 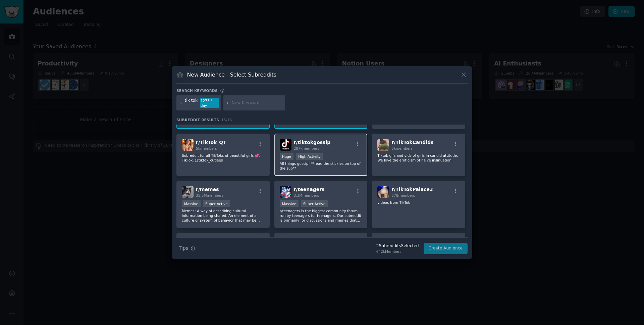 I want to click on img: TikTokCandids, so click(x=383, y=145).